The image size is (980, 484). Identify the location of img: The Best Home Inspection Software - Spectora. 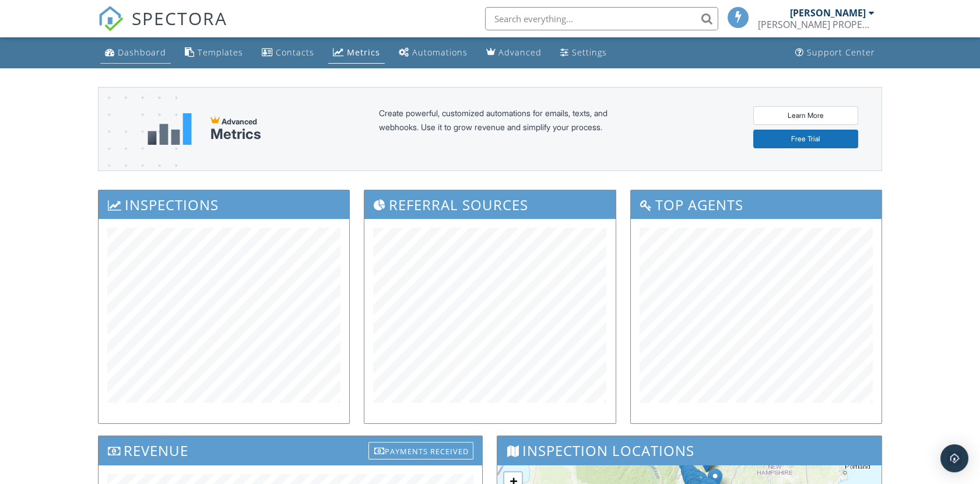
(111, 19).